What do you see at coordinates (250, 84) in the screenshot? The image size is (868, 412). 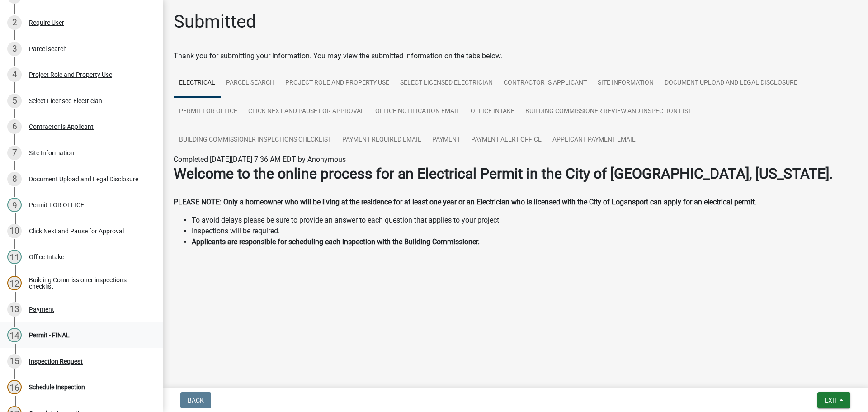 I see `a: Parcel search` at bounding box center [250, 84].